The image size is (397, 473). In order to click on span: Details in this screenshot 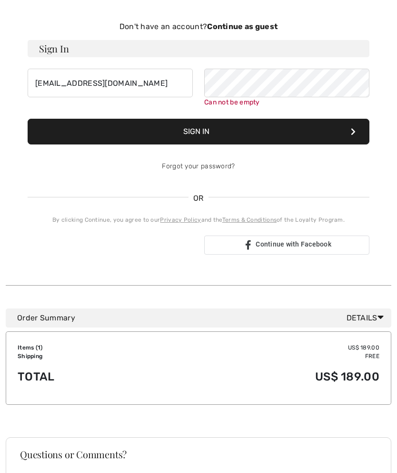, I will do `click(367, 318)`.